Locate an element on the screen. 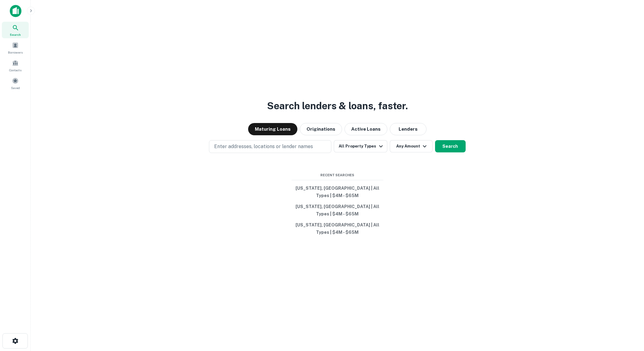  button: Search is located at coordinates (450, 146).